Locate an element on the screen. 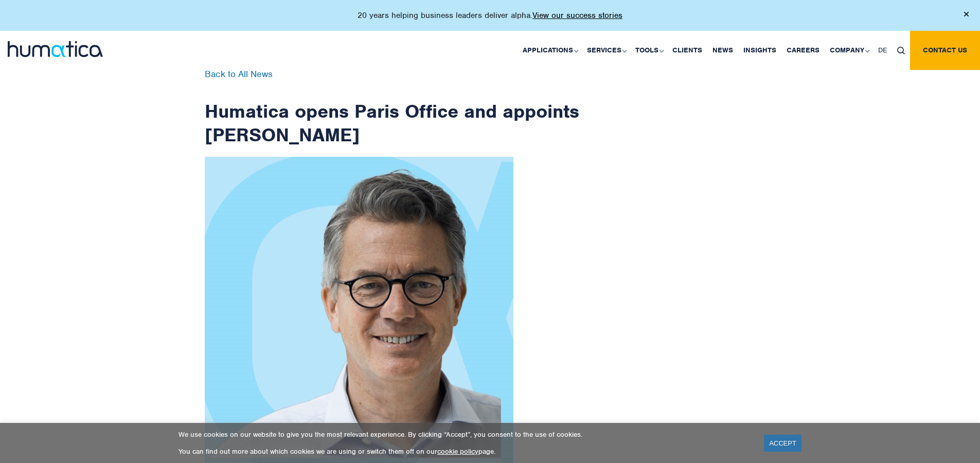 The height and width of the screenshot is (463, 980). p: You can find out more about which cookies we are using or switch them off on our page. is located at coordinates (465, 451).